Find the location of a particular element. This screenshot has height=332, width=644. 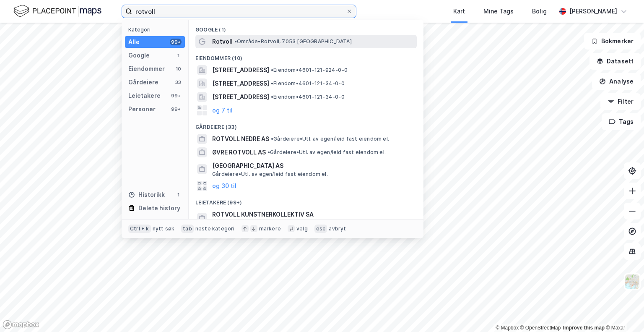

div: Eiendommer (10) is located at coordinates (306, 56).